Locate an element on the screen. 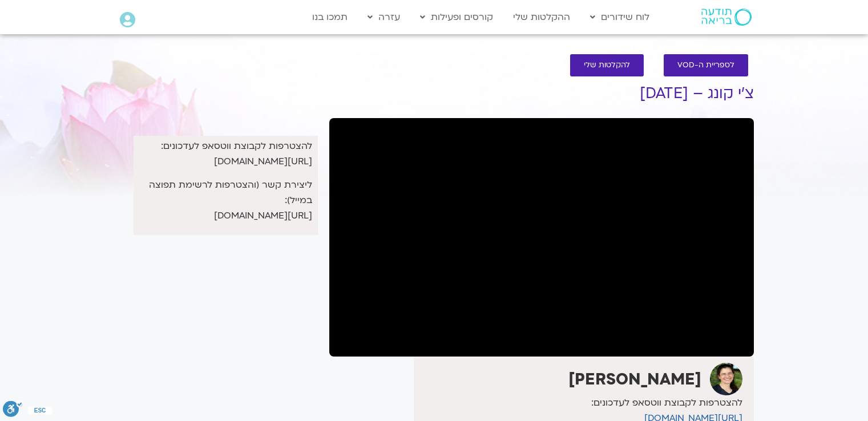 This screenshot has width=868, height=421. a: קורסים ופעילות is located at coordinates (457, 17).